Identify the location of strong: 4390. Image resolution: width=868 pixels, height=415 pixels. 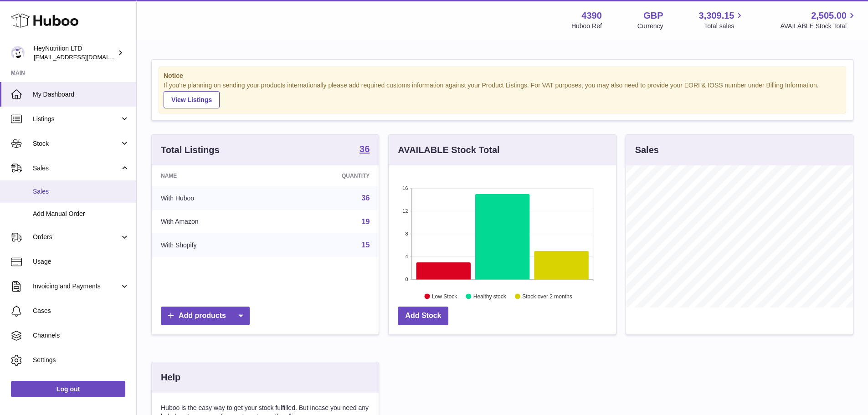
(591, 16).